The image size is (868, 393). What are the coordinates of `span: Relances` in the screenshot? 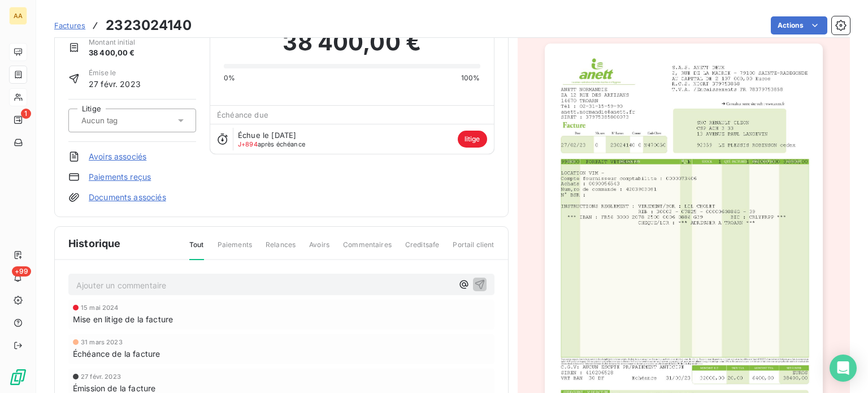 It's located at (280, 249).